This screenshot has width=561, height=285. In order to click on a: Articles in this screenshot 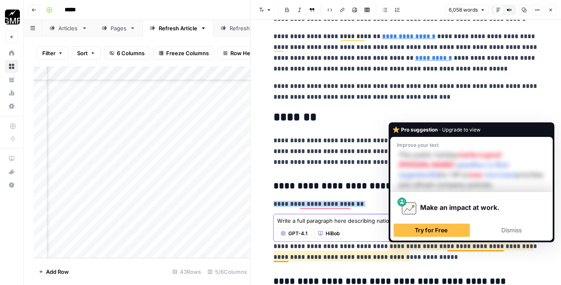, I will do `click(68, 28)`.